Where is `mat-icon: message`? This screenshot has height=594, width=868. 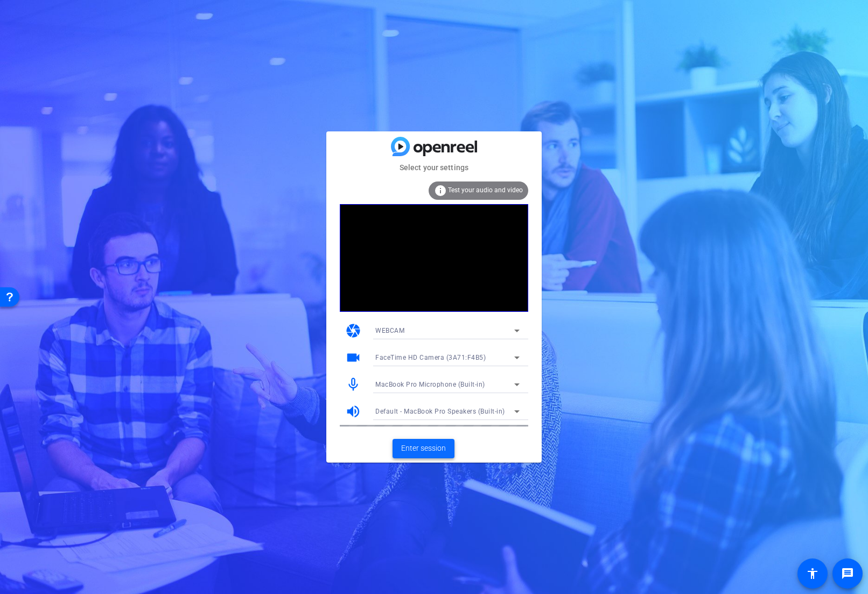 mat-icon: message is located at coordinates (848, 574).